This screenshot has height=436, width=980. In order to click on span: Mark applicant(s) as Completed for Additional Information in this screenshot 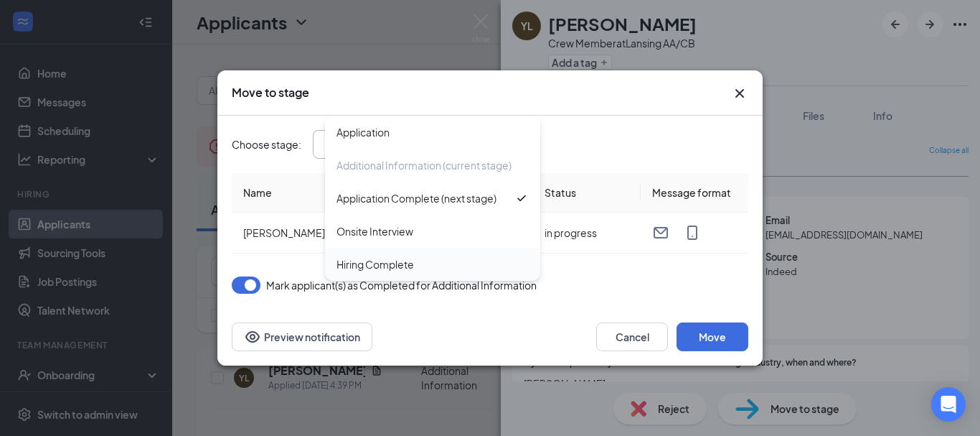, I will do `click(401, 285)`.